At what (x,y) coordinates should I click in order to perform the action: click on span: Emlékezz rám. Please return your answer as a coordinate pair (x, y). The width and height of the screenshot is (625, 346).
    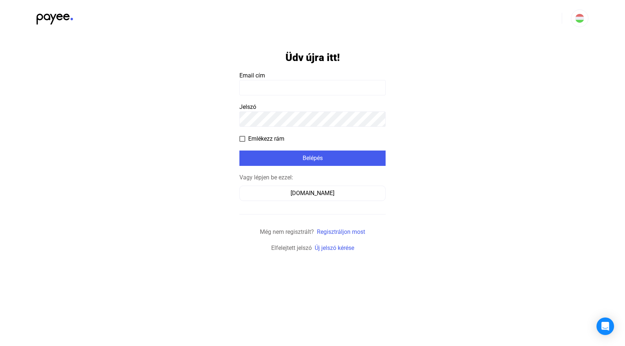
    Looking at the image, I should click on (266, 139).